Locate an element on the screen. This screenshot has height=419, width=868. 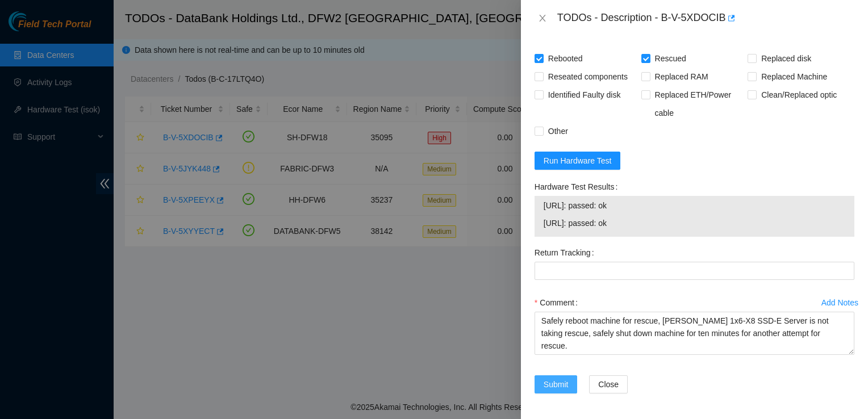
span: Rescued is located at coordinates (670, 58).